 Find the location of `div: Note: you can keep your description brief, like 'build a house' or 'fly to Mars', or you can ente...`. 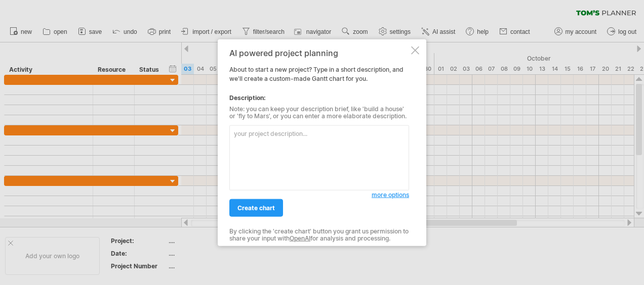

div: Note: you can keep your description brief, like 'build a house' or 'fly to Mars', or you can ente... is located at coordinates (319, 113).